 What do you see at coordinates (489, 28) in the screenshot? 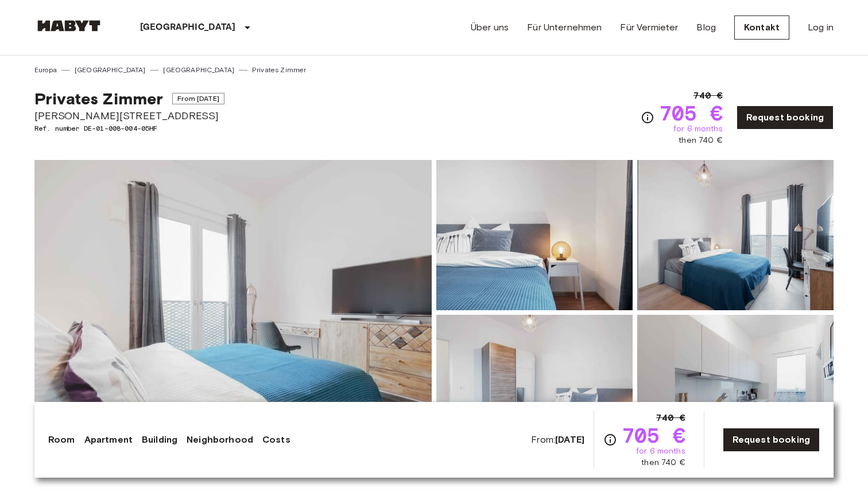
I see `a: Über uns` at bounding box center [489, 28].